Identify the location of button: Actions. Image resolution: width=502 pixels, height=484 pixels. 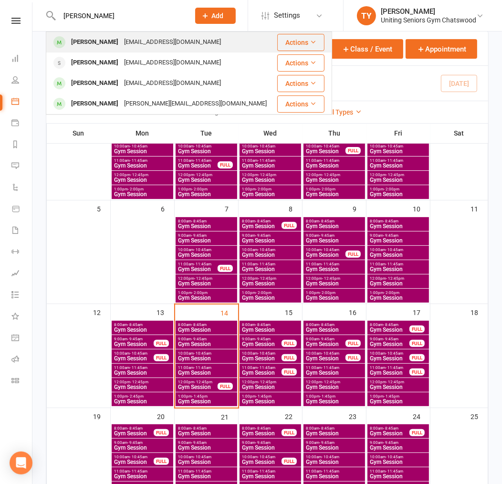
(301, 43).